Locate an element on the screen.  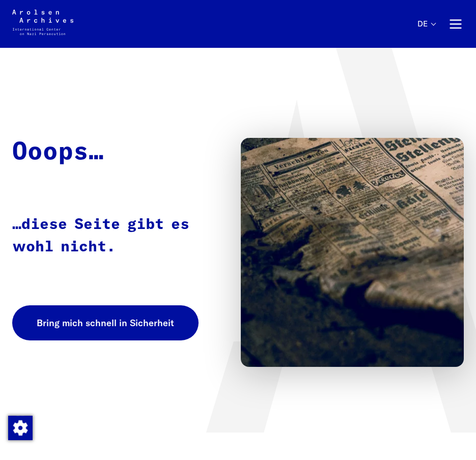
p: …diese Seite gibt es wohl nicht. is located at coordinates (116, 236).